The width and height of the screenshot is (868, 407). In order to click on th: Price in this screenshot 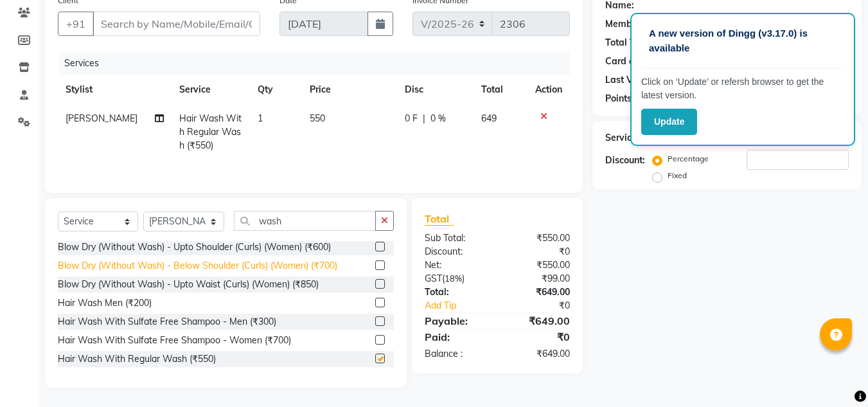, I will do `click(350, 89)`.